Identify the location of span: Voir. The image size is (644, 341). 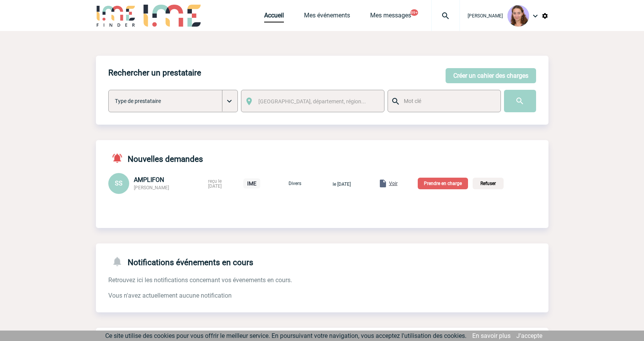
(394, 183).